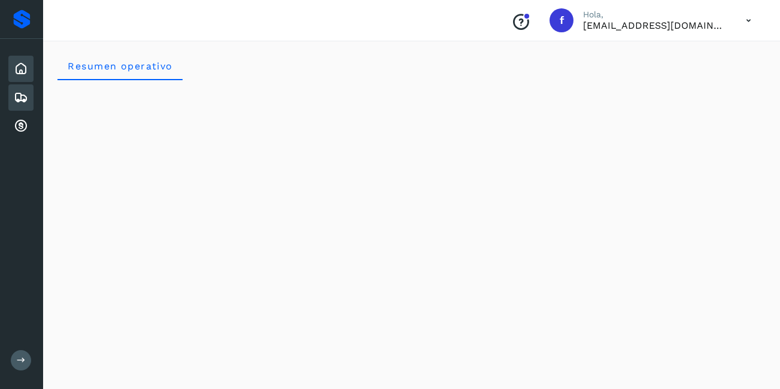 This screenshot has height=389, width=780. What do you see at coordinates (655, 14) in the screenshot?
I see `p: Hola,` at bounding box center [655, 14].